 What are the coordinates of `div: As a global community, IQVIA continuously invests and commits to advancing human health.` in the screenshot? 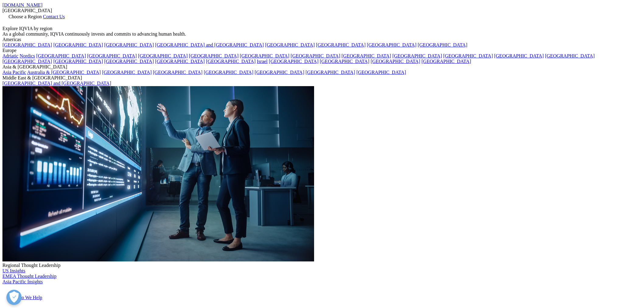 It's located at (322, 34).